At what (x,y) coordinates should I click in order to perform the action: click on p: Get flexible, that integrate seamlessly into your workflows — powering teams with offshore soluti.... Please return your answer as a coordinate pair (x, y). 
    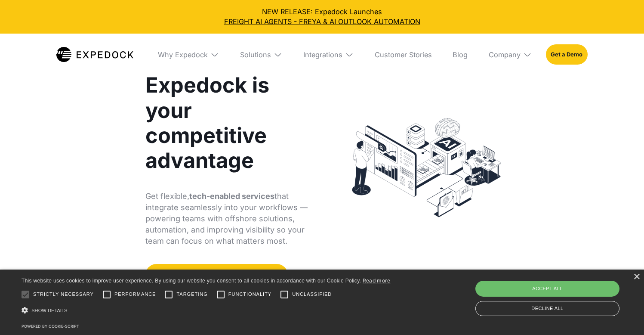
    Looking at the image, I should click on (230, 218).